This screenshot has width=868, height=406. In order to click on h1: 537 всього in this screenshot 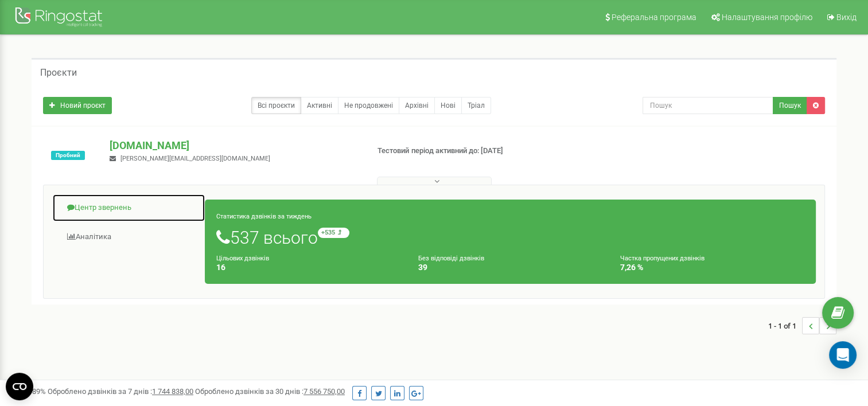, I will do `click(510, 237)`.